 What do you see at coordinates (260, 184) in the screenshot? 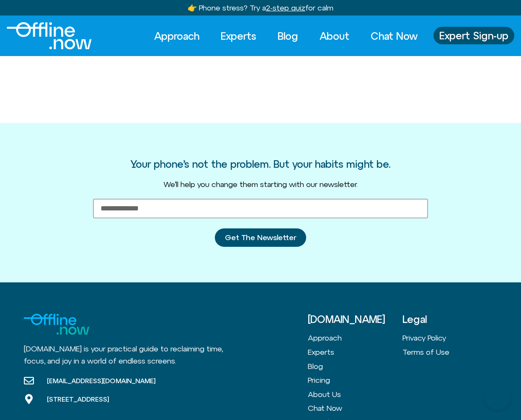
I see `span: We’ll help you change them starting with our newsletter.` at bounding box center [260, 184].